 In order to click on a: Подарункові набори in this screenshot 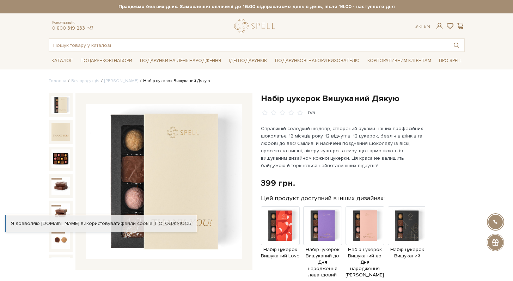, I will do `click(106, 61)`.